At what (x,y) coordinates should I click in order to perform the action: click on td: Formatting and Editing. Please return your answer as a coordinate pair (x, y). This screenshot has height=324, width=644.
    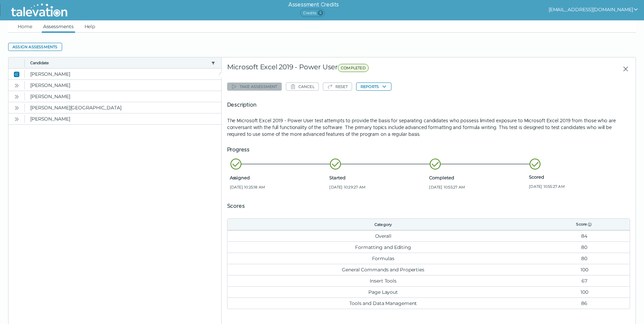
    Looking at the image, I should click on (384, 248).